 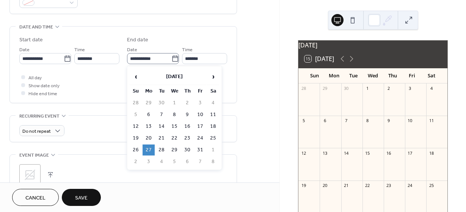 What do you see at coordinates (138, 40) in the screenshot?
I see `div: End date` at bounding box center [138, 40].